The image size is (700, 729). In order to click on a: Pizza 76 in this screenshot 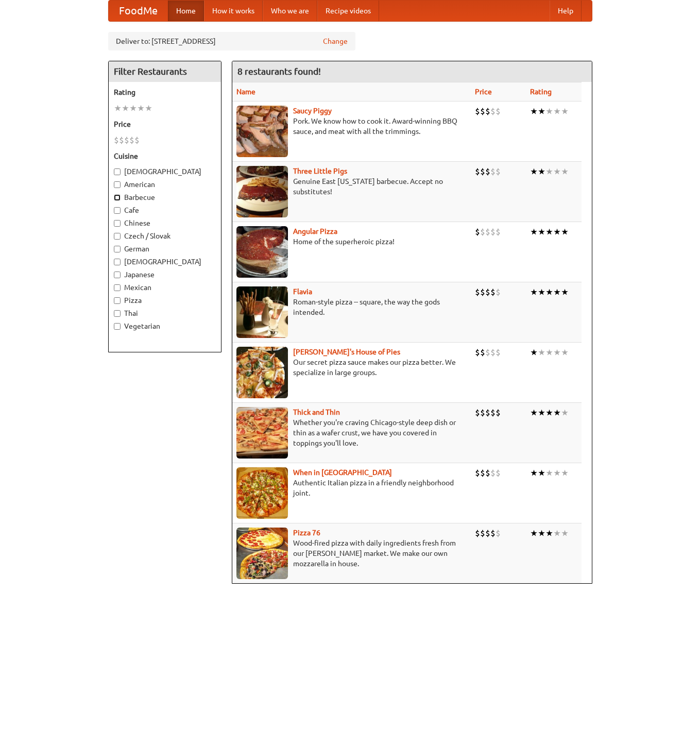, I will do `click(306, 533)`.